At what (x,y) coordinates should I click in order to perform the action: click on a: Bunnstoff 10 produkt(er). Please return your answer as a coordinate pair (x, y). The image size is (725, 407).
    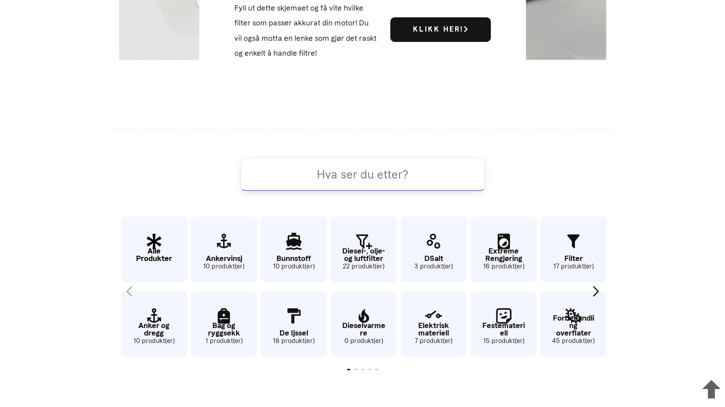
    Looking at the image, I should click on (294, 249).